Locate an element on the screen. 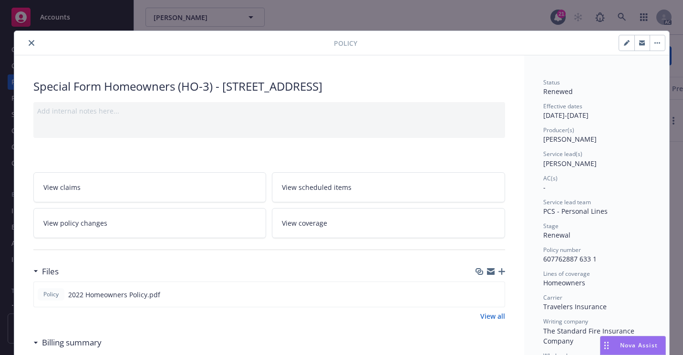 The image size is (683, 355). div: Files is located at coordinates (46, 272).